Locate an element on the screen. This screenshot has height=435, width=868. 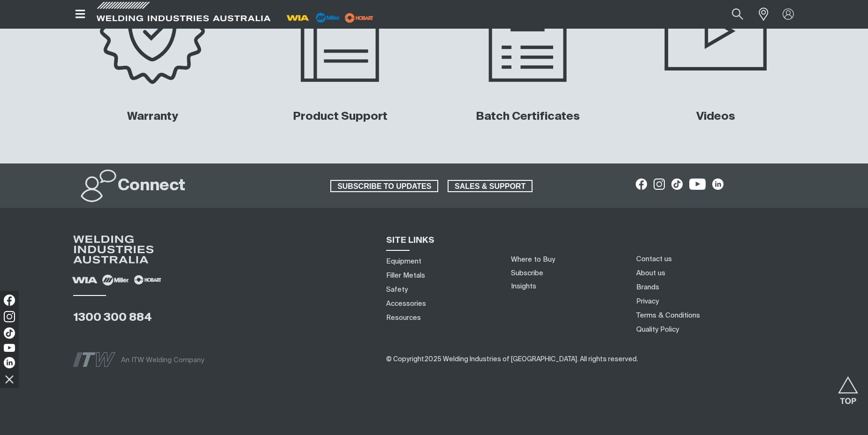
img: miller is located at coordinates (359, 18).